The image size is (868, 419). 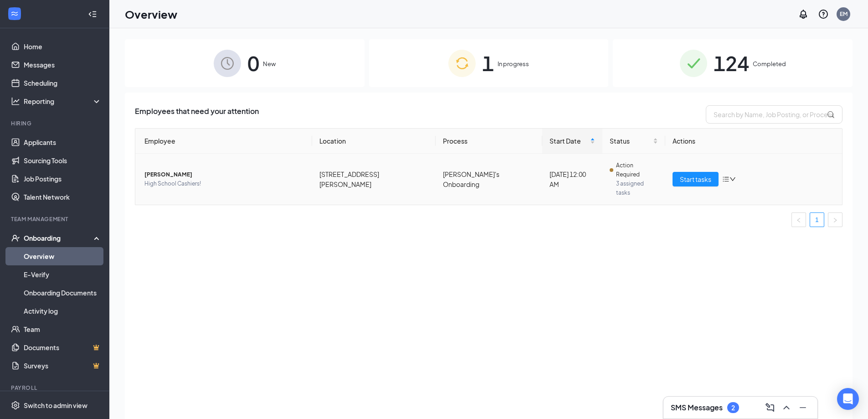 What do you see at coordinates (844, 14) in the screenshot?
I see `div: EM` at bounding box center [844, 14].